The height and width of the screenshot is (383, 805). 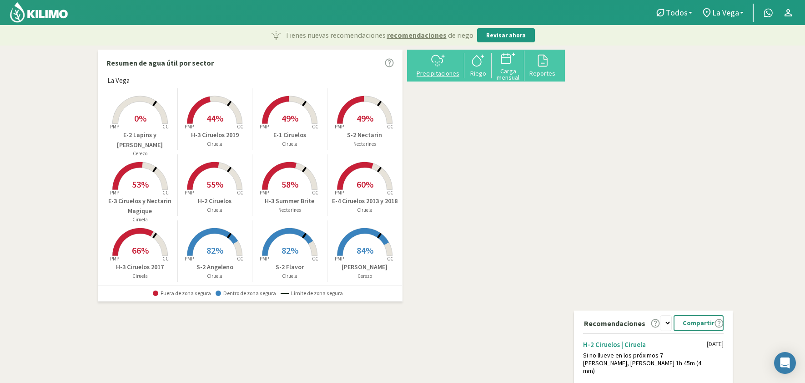 What do you see at coordinates (508, 74) in the screenshot?
I see `div: Carga mensual` at bounding box center [508, 74].